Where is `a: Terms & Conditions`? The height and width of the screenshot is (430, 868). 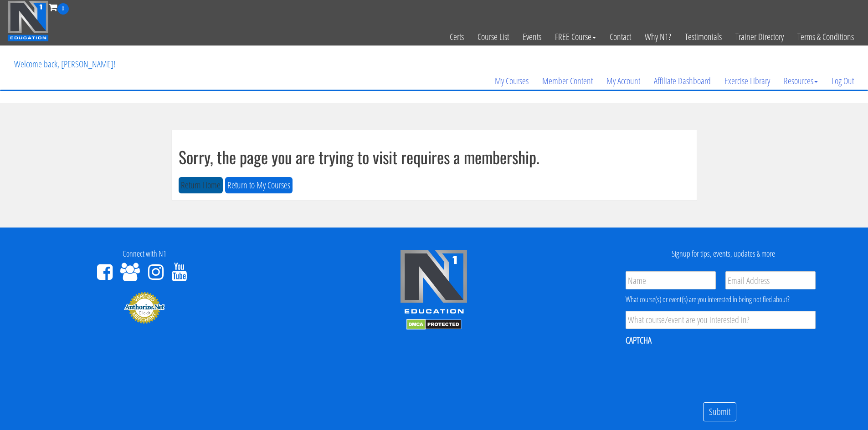 a: Terms & Conditions is located at coordinates (826, 37).